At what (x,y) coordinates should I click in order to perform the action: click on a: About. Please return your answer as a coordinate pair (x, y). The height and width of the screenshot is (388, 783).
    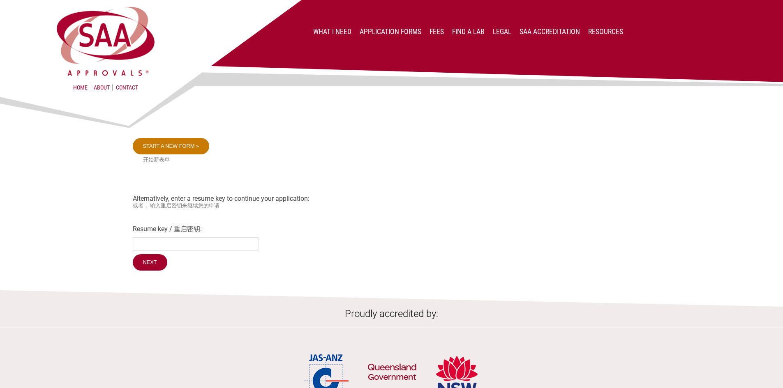
    Looking at the image, I should click on (102, 88).